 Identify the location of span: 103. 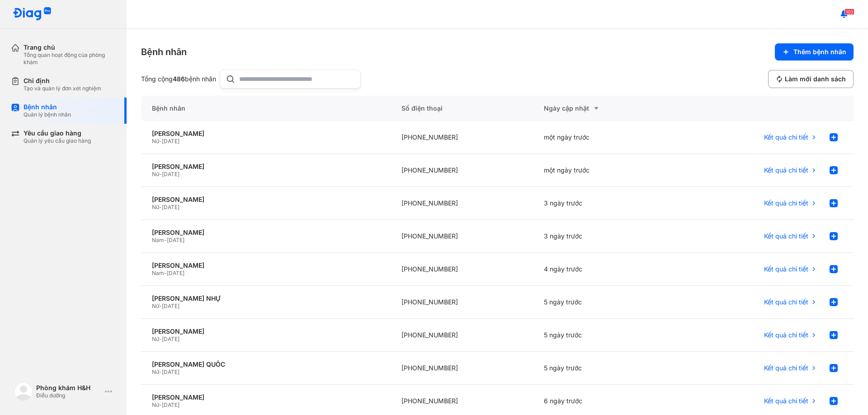
(850, 12).